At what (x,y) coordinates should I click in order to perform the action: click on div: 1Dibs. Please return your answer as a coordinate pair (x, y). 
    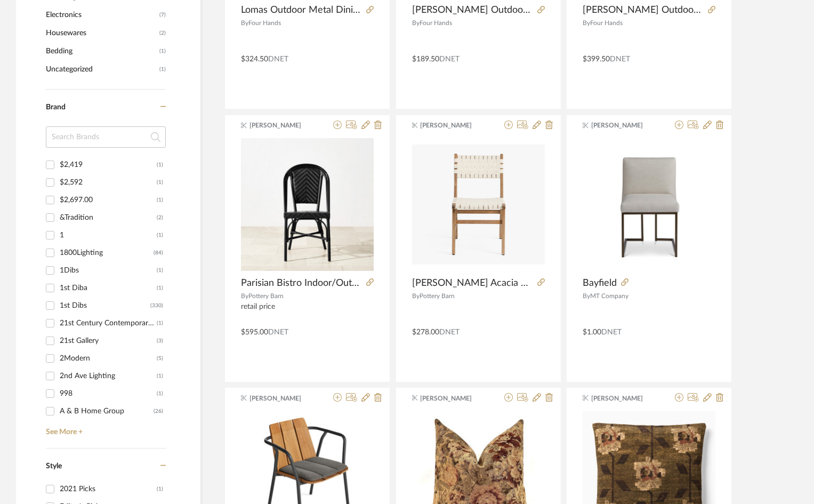
    Looking at the image, I should click on (108, 271).